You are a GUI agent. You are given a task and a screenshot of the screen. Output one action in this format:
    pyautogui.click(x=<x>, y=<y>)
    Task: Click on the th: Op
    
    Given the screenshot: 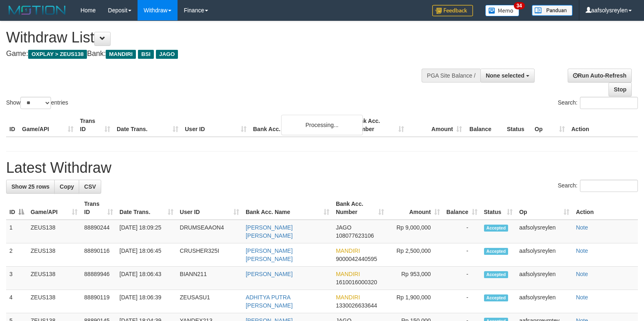 What is the action you would take?
    pyautogui.click(x=549, y=125)
    